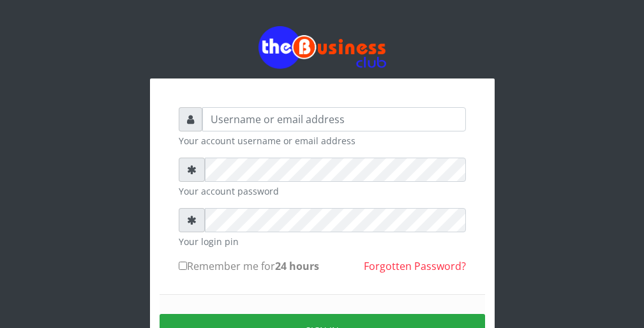 The height and width of the screenshot is (328, 644). I want to click on input: Username or email address, so click(334, 119).